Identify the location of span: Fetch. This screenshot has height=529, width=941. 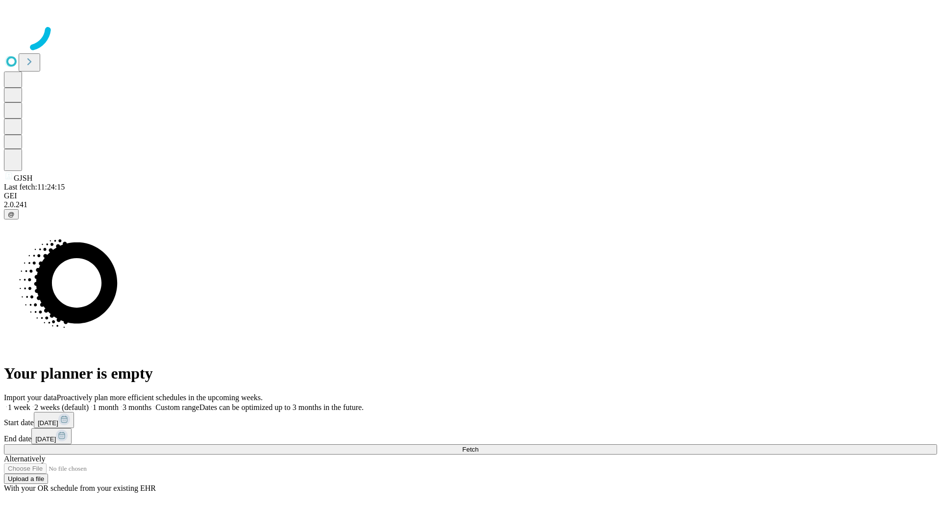
(470, 449).